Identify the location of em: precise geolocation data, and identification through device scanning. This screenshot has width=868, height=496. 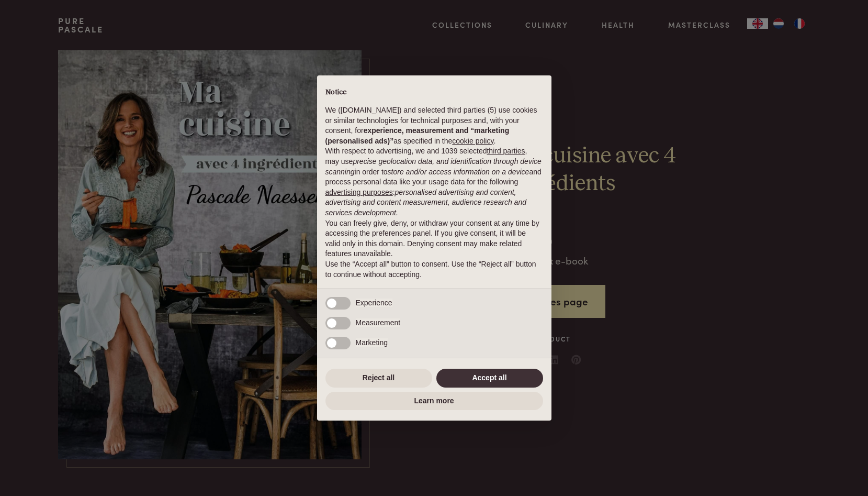
(433, 167).